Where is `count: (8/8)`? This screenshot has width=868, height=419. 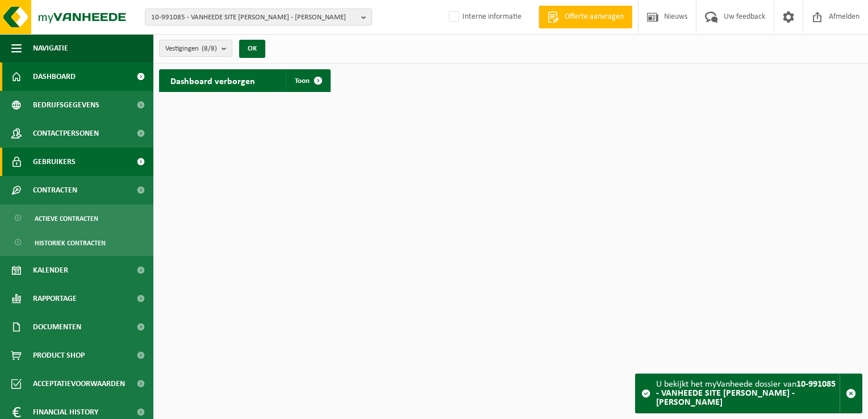
count: (8/8) is located at coordinates (209, 48).